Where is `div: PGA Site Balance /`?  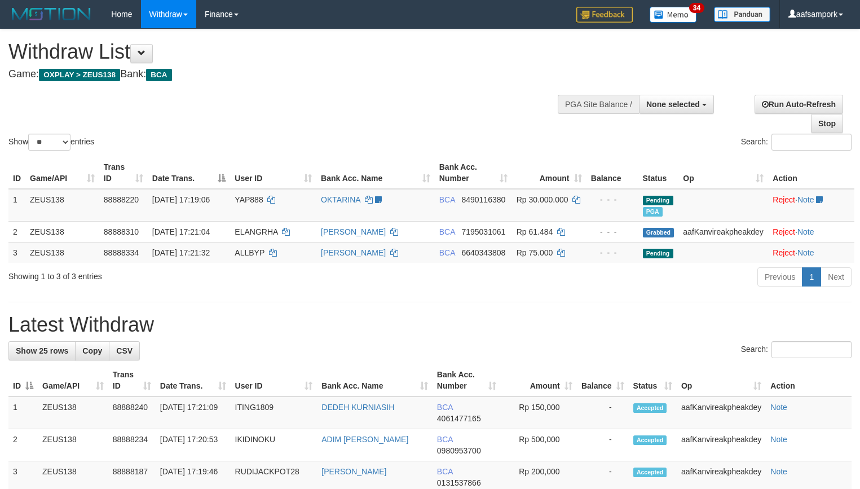
div: PGA Site Balance / is located at coordinates (598, 104).